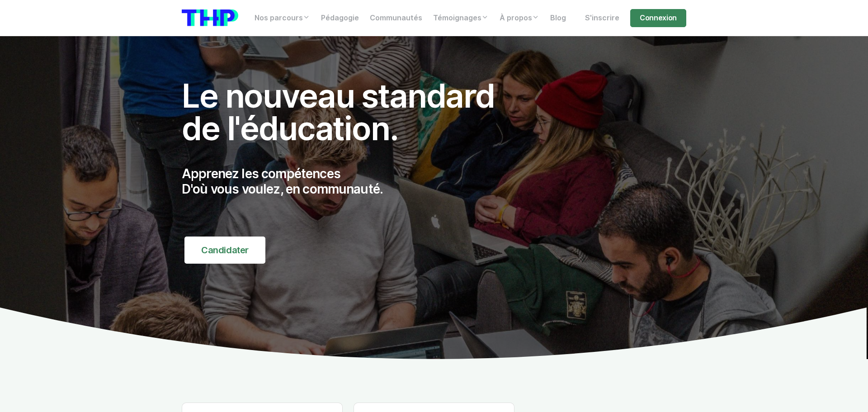  Describe the element at coordinates (340, 18) in the screenshot. I see `a: Pédagogie` at that location.